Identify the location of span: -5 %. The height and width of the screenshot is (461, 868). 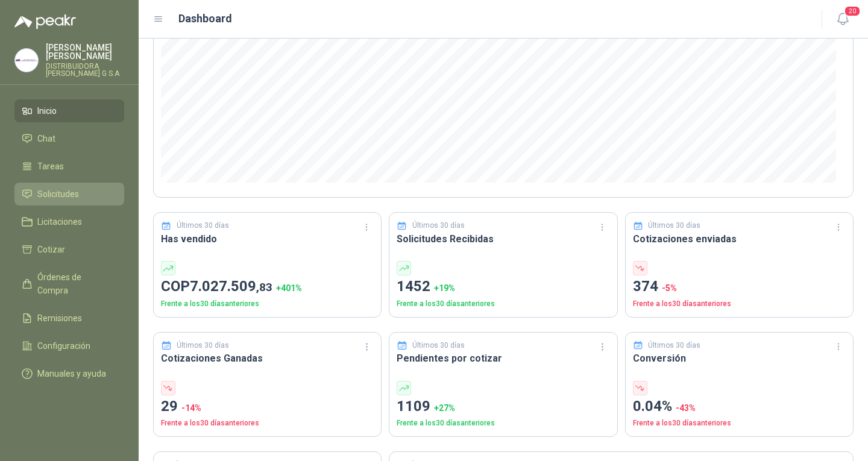
(669, 288).